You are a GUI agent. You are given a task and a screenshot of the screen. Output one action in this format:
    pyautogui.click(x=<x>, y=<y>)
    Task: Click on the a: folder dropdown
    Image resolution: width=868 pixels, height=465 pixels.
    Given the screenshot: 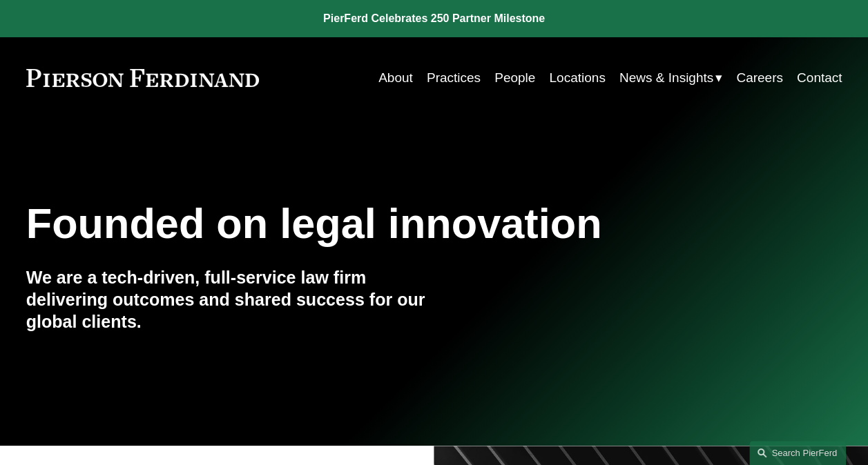 What is the action you would take?
    pyautogui.click(x=670, y=78)
    